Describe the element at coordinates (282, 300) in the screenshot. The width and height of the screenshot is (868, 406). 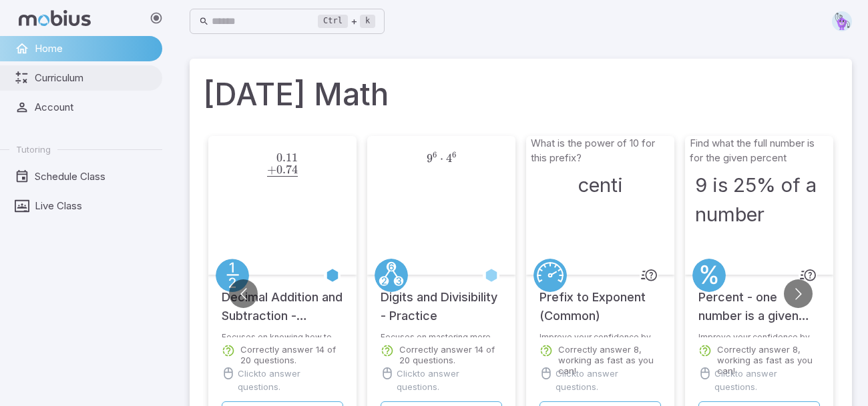
I see `h5: Decimal Addition and Subtraction - Practice` at that location.